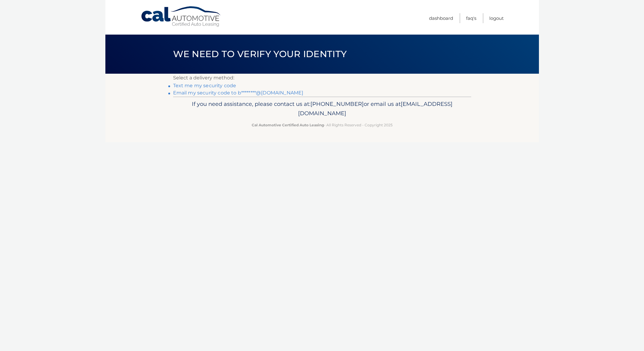  What do you see at coordinates (322, 78) in the screenshot?
I see `p: Select a delivery method:` at bounding box center [322, 78].